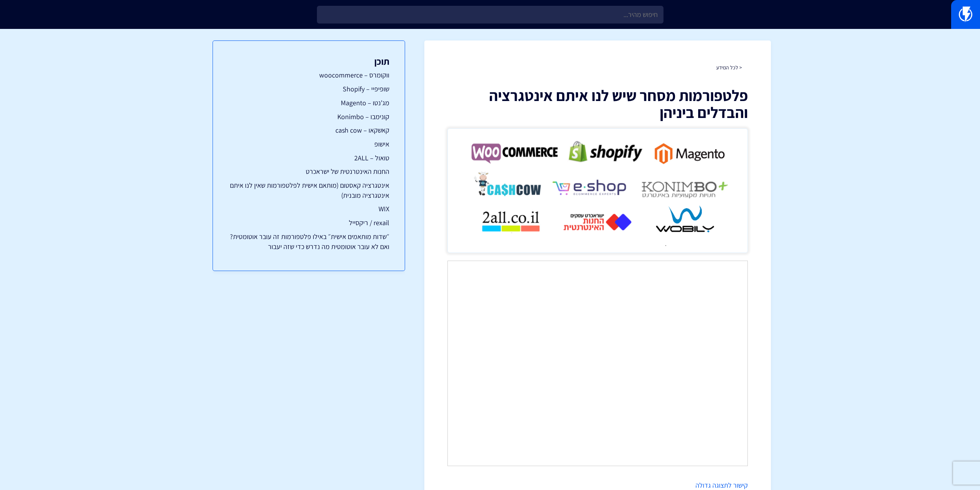 The height and width of the screenshot is (490, 980). I want to click on a: מג'נטו – Magento, so click(309, 103).